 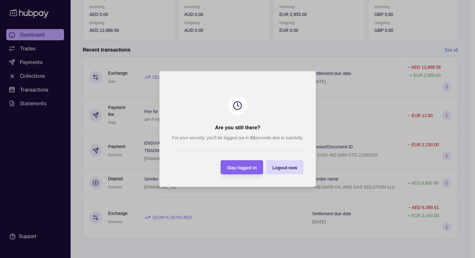 What do you see at coordinates (252, 138) in the screenshot?
I see `strong: 53` at bounding box center [252, 138].